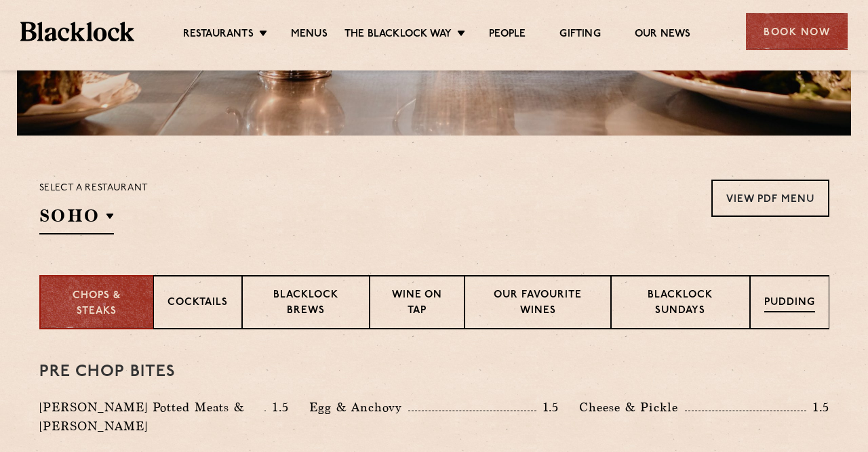 Image resolution: width=868 pixels, height=452 pixels. I want to click on p: Blacklock Sundays, so click(680, 304).